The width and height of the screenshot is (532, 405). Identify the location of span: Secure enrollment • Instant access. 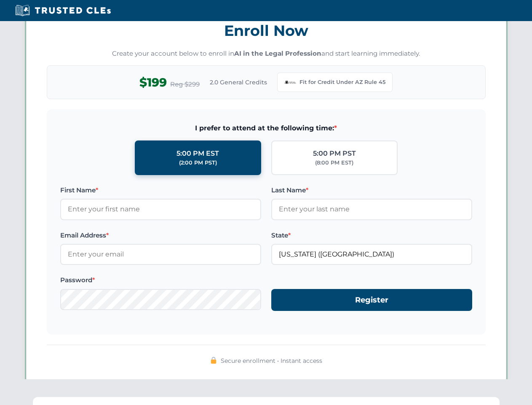
(272, 361).